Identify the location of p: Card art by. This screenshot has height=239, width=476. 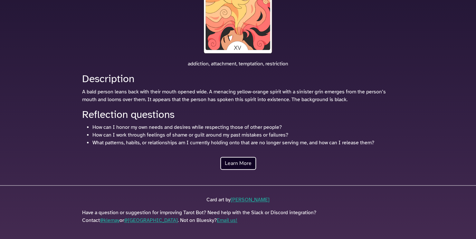
(238, 200).